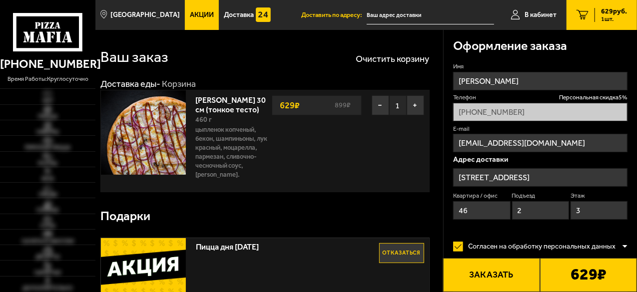 This screenshot has height=292, width=637. Describe the element at coordinates (540, 97) in the screenshot. I see `label: Телефон` at that location.